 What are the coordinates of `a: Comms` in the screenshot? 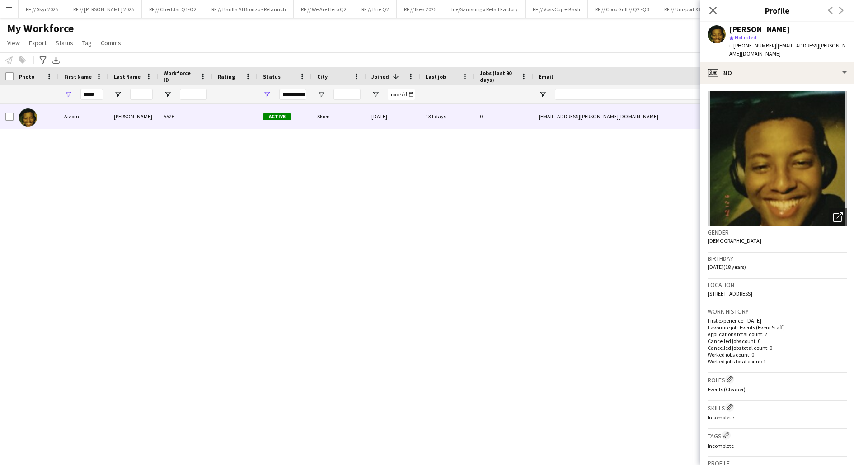 It's located at (111, 43).